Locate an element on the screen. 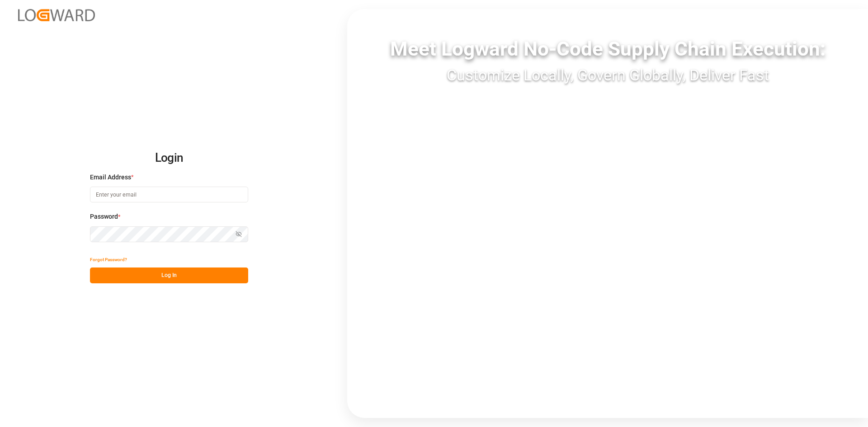  img: Logward_new_orange.png is located at coordinates (57, 15).